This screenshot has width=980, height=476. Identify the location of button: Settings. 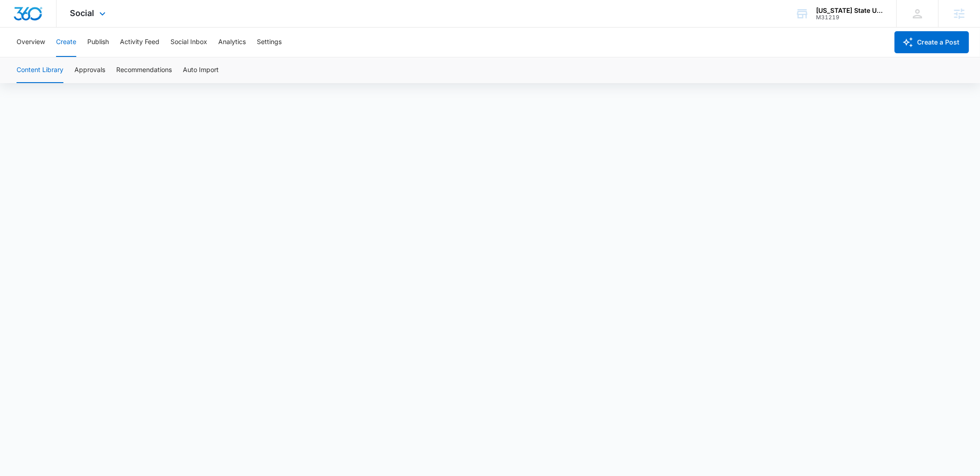
(269, 42).